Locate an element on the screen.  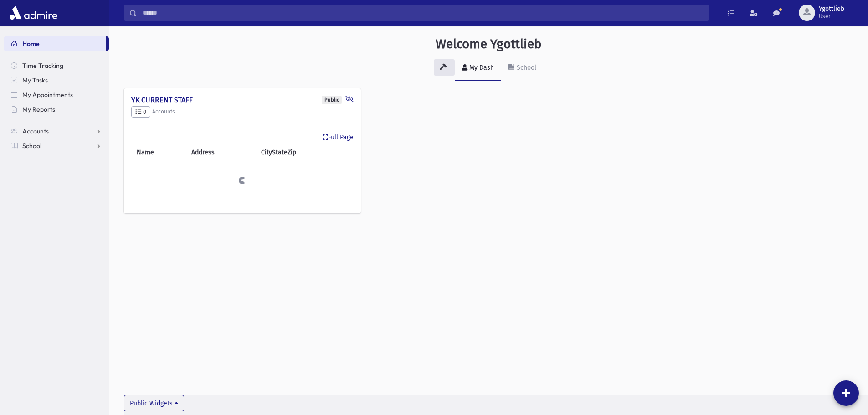
span: 0 is located at coordinates (140, 112).